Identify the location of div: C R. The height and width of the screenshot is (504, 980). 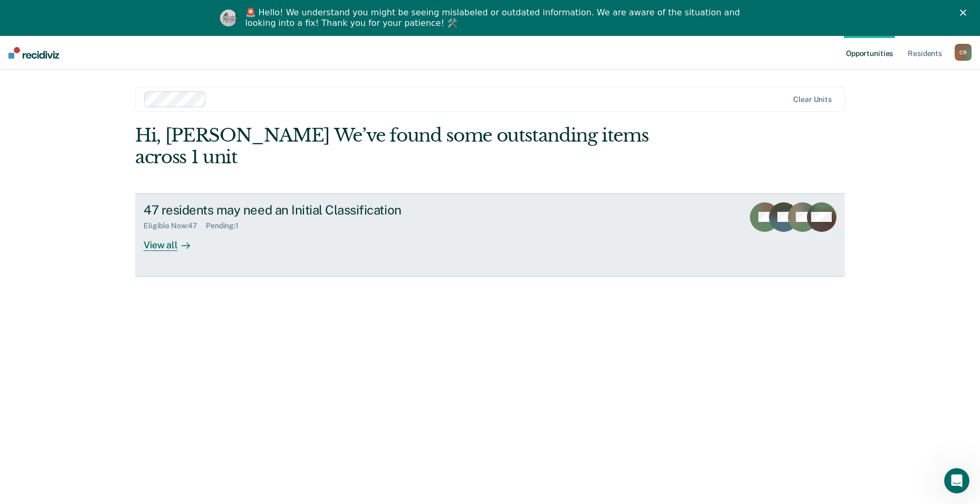
(963, 52).